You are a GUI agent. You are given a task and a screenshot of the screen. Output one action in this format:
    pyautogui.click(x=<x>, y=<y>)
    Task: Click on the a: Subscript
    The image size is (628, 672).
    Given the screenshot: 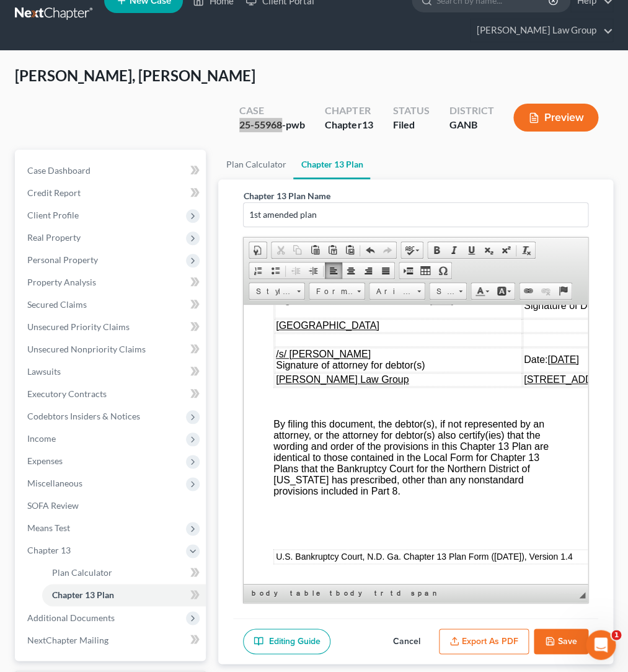 What is the action you would take?
    pyautogui.click(x=489, y=250)
    